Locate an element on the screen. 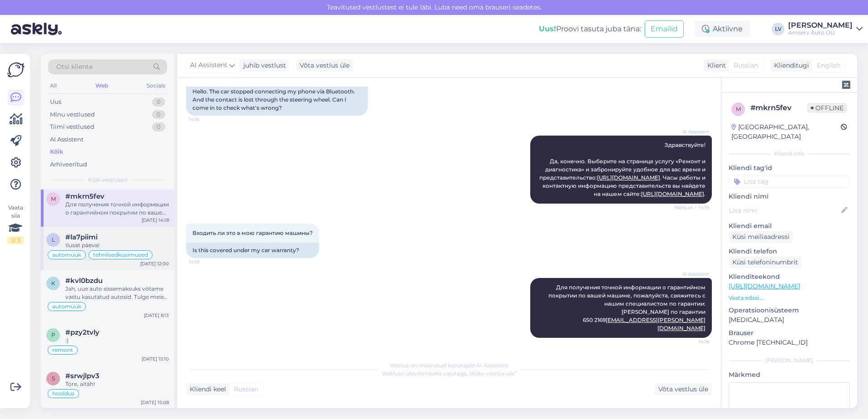  button: Emailid is located at coordinates (664, 29).